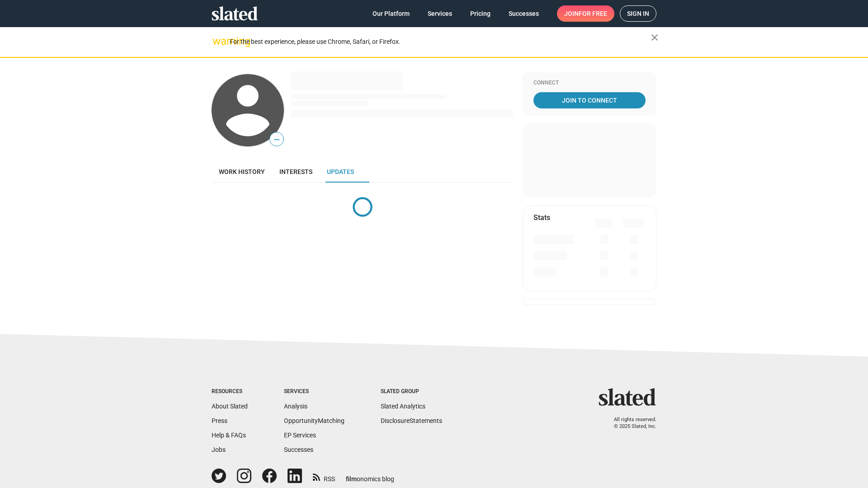 The width and height of the screenshot is (868, 488). What do you see at coordinates (219, 420) in the screenshot?
I see `a: Press` at bounding box center [219, 420].